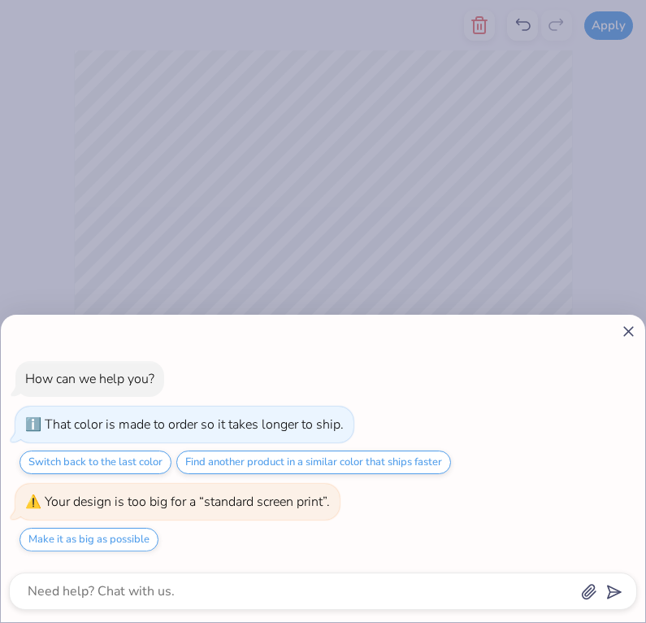 The image size is (646, 623). What do you see at coordinates (89, 379) in the screenshot?
I see `div: How can we help you?` at bounding box center [89, 379].